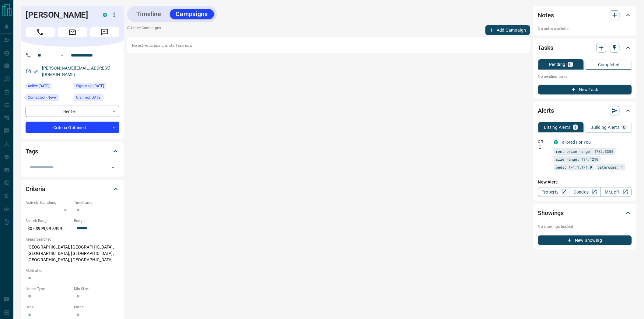 Image resolution: width=644 pixels, height=319 pixels. I want to click on p: $0 - $999,999,999, so click(48, 229).